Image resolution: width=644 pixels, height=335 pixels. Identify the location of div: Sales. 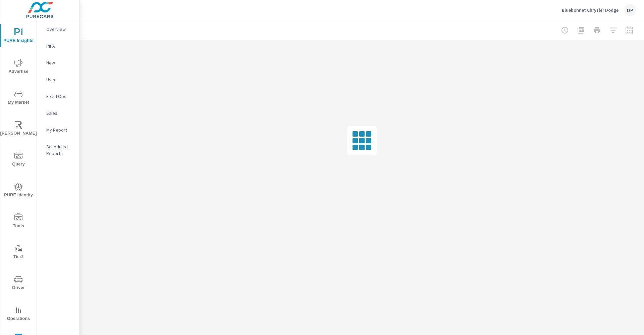
(58, 113).